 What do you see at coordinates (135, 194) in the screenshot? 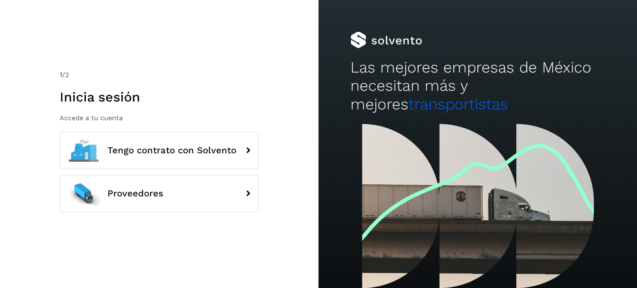
I see `span: Proveedores` at bounding box center [135, 194].